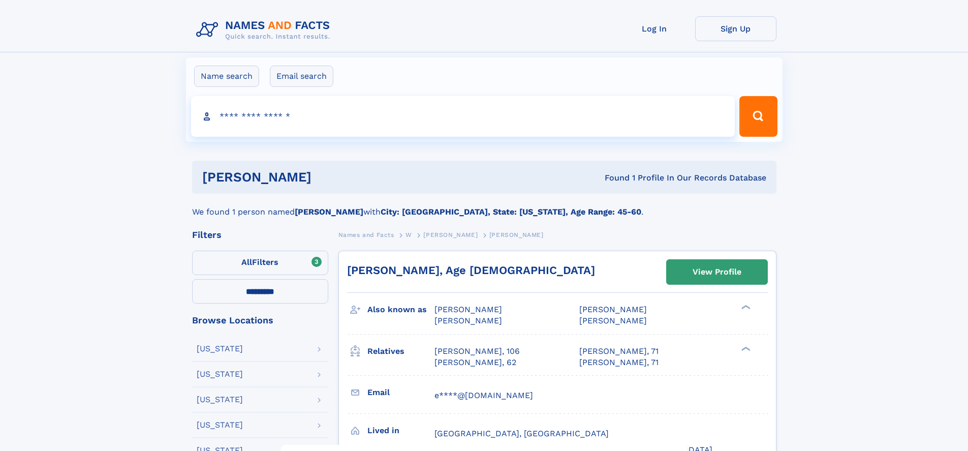 The image size is (968, 451). Describe the element at coordinates (260, 320) in the screenshot. I see `div: Browse Locations` at that location.